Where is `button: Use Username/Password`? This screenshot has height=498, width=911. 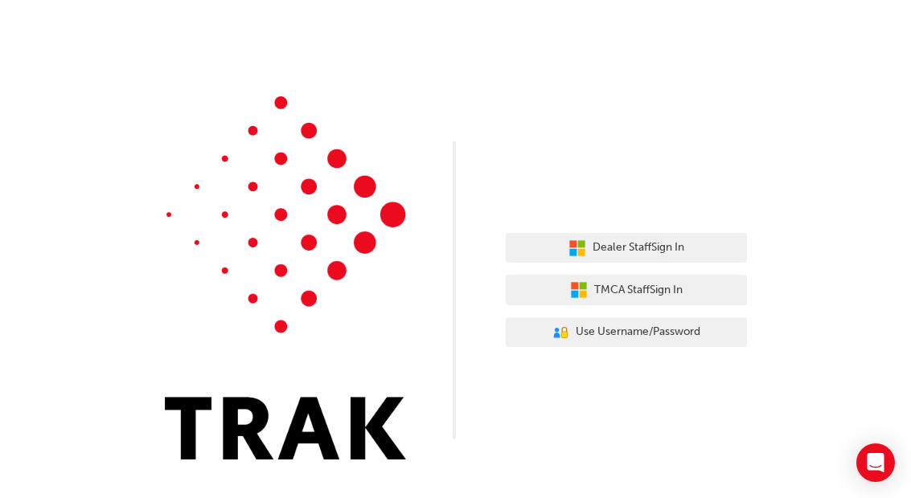 button: Use Username/Password is located at coordinates (626, 333).